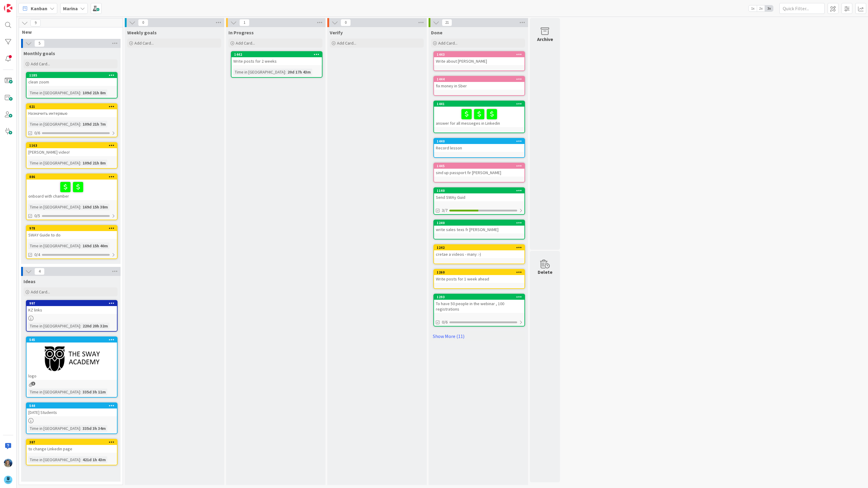  Describe the element at coordinates (40, 272) in the screenshot. I see `span: 4` at that location.